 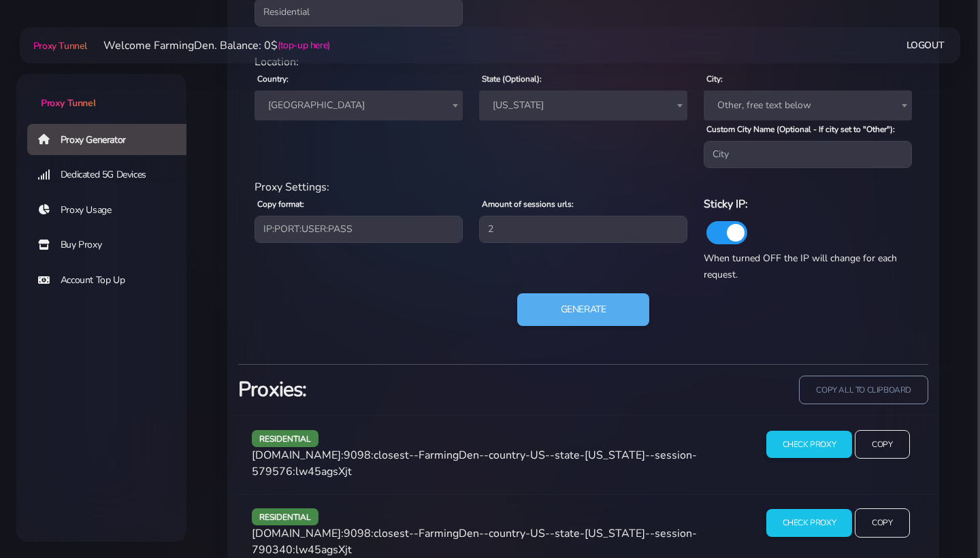 I want to click on h3: Proxies:, so click(x=406, y=389).